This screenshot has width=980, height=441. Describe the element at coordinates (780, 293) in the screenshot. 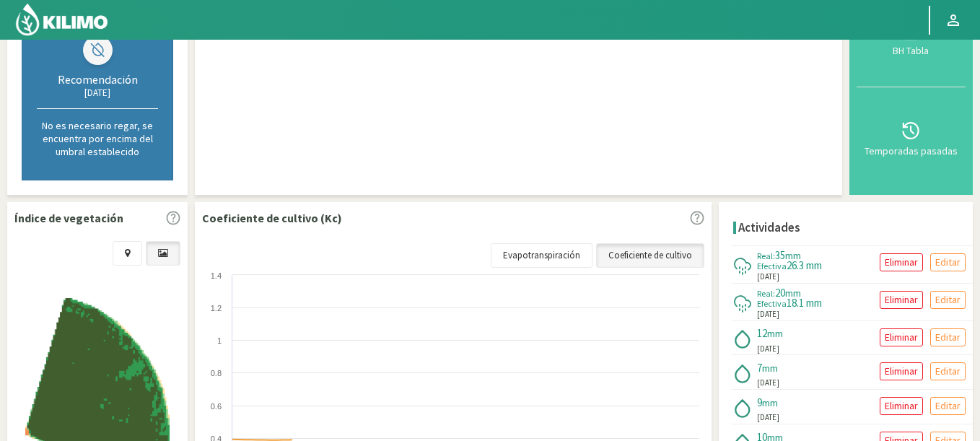

I see `span: 20` at that location.